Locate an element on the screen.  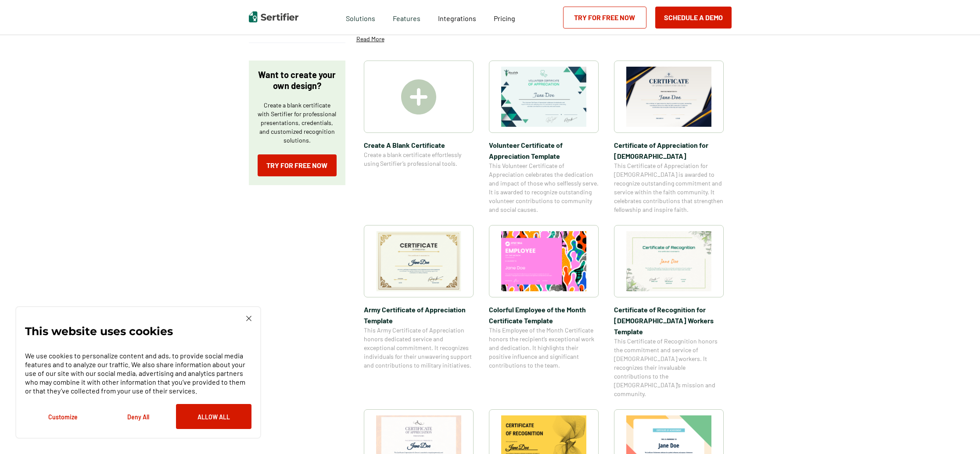
img: Army Certificate of Appreciation​ Template is located at coordinates (418, 261).